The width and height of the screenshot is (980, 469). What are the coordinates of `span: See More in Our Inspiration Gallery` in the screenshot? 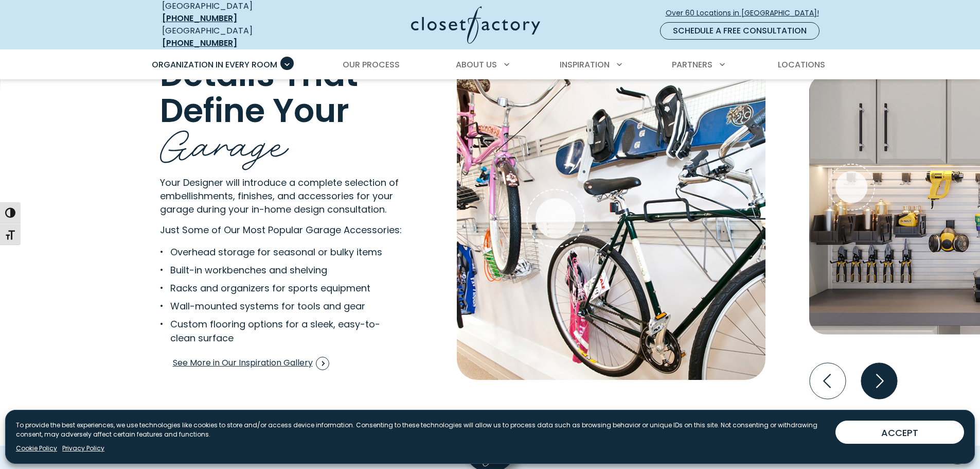 It's located at (251, 363).